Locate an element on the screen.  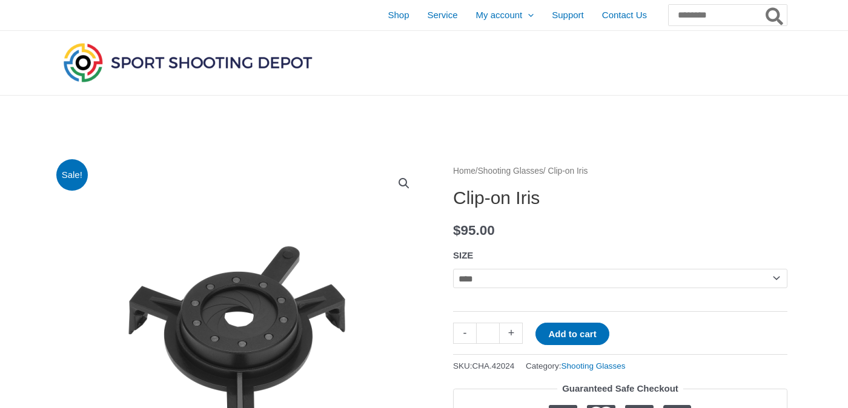
label: SIZE is located at coordinates (463, 255).